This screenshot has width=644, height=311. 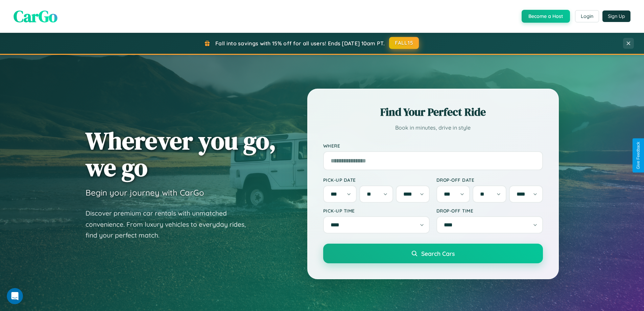 I want to click on label: Drop-off Date, so click(x=489, y=180).